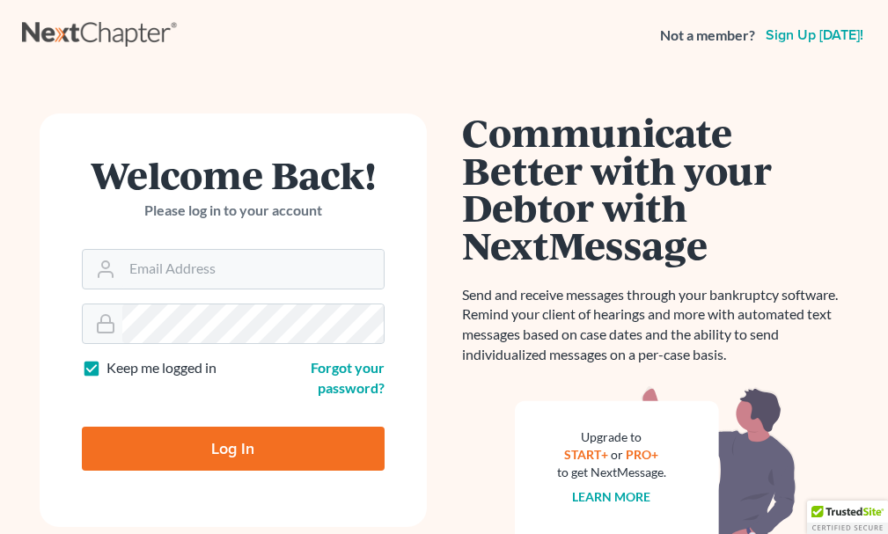 The height and width of the screenshot is (534, 888). What do you see at coordinates (611, 496) in the screenshot?
I see `a: Learn more` at bounding box center [611, 496].